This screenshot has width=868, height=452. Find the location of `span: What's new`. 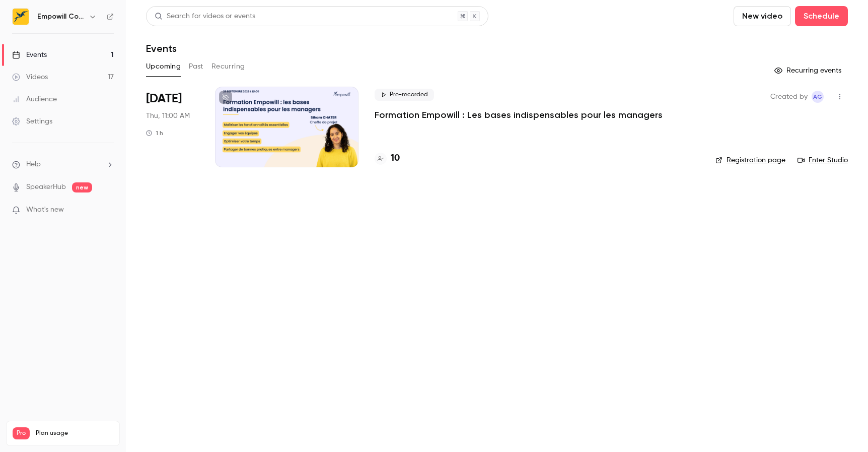

span: What's new is located at coordinates (45, 210).